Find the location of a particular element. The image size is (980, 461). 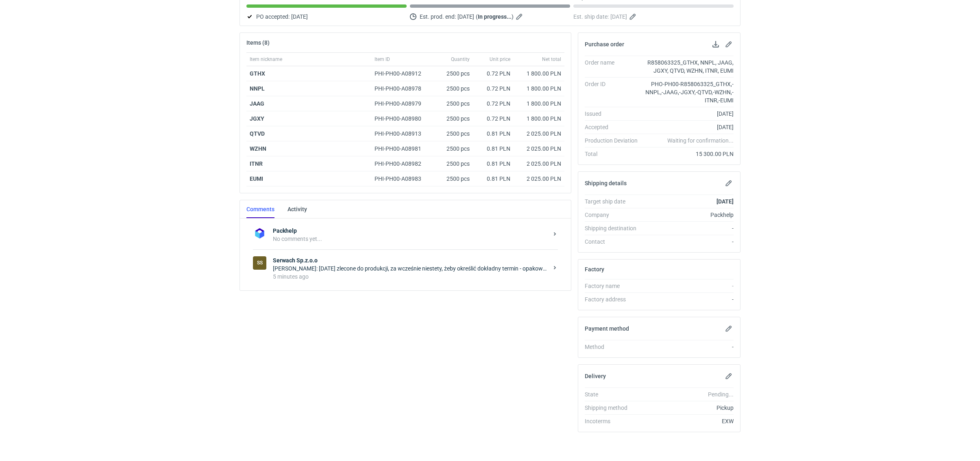

strong: QTVD is located at coordinates (257, 133).